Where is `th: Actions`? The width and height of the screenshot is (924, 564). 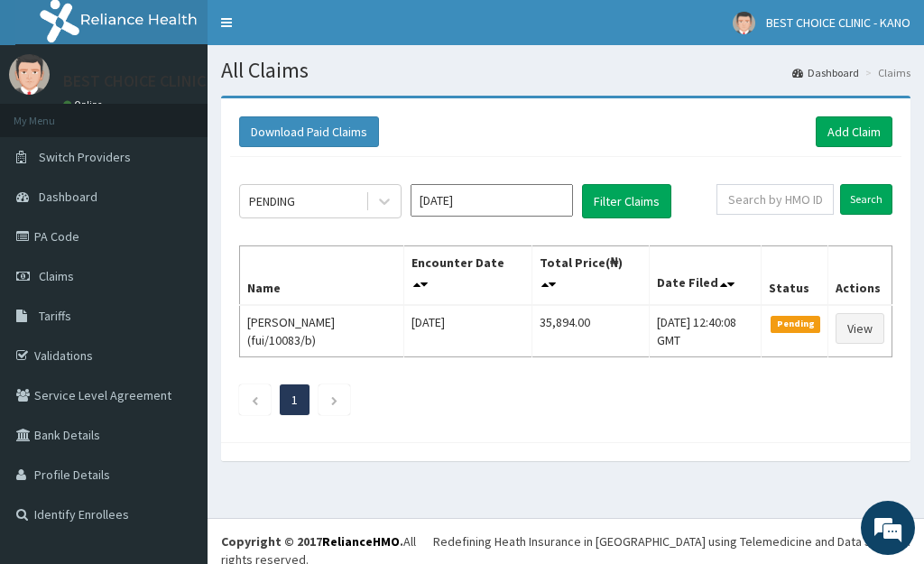 th: Actions is located at coordinates (860, 276).